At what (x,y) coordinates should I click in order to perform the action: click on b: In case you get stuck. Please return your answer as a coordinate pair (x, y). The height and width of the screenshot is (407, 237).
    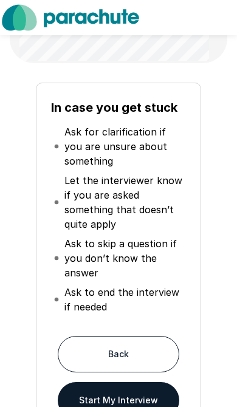
    Looking at the image, I should click on (114, 108).